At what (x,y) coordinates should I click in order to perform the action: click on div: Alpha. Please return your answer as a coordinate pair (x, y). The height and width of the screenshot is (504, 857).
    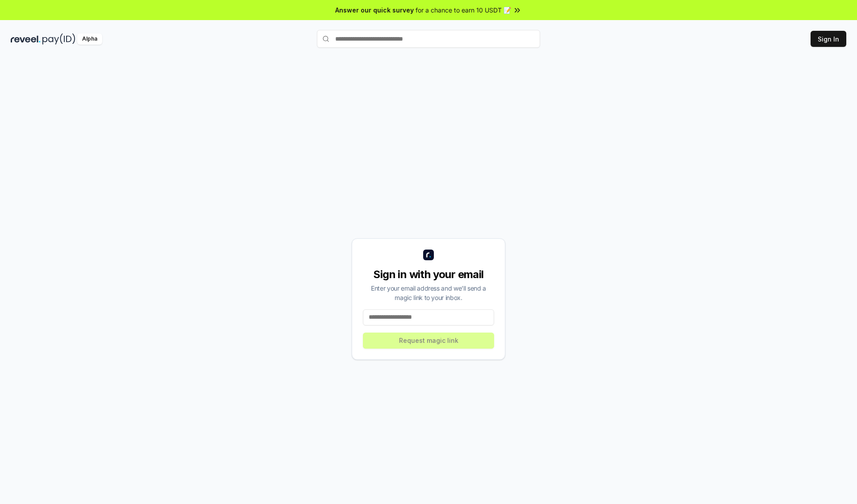
    Looking at the image, I should click on (90, 39).